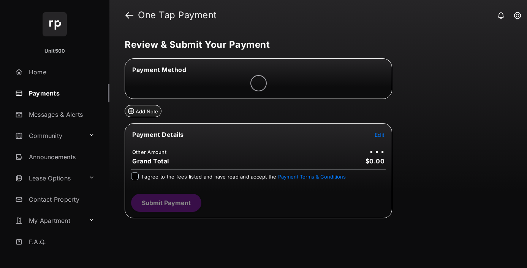 The width and height of the screenshot is (527, 268). Describe the element at coordinates (177, 15) in the screenshot. I see `strong: One Tap Payment` at that location.